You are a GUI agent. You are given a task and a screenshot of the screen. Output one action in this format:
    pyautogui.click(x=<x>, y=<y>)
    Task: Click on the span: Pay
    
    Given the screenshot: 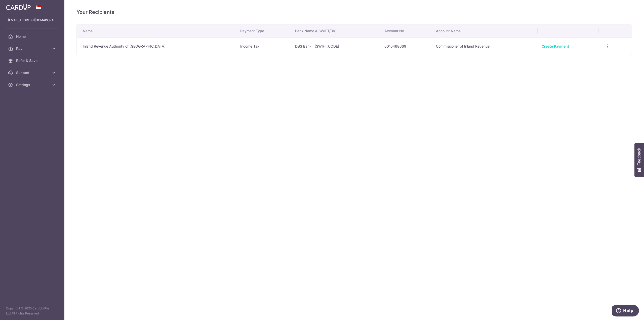 What is the action you would take?
    pyautogui.click(x=33, y=48)
    